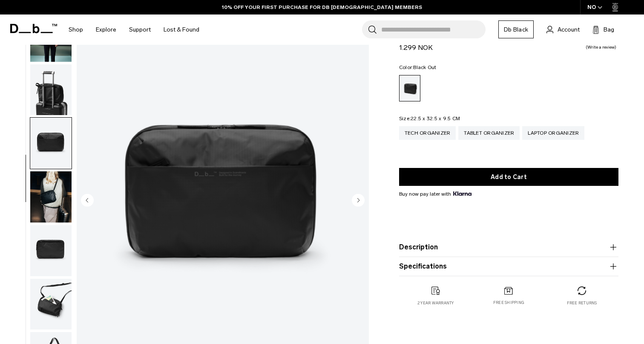 This screenshot has width=644, height=344. I want to click on span: 1.299 NOK, so click(416, 48).